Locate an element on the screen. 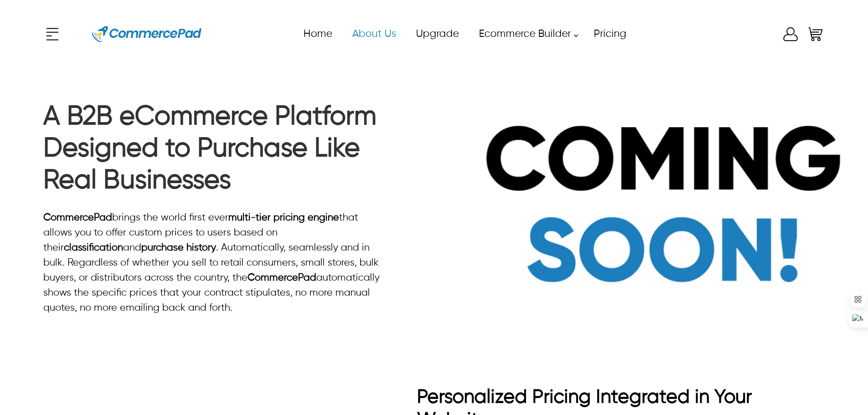  strong: multi-tier pricing engine is located at coordinates (283, 218).